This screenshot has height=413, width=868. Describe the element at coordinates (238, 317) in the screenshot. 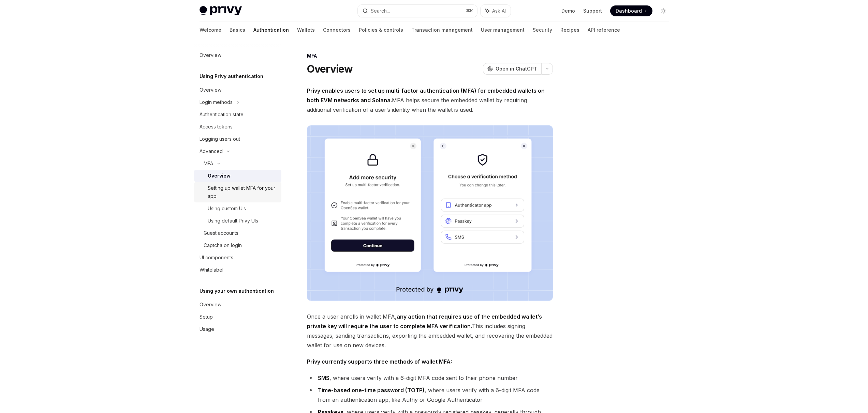

I see `a: Setup` at that location.